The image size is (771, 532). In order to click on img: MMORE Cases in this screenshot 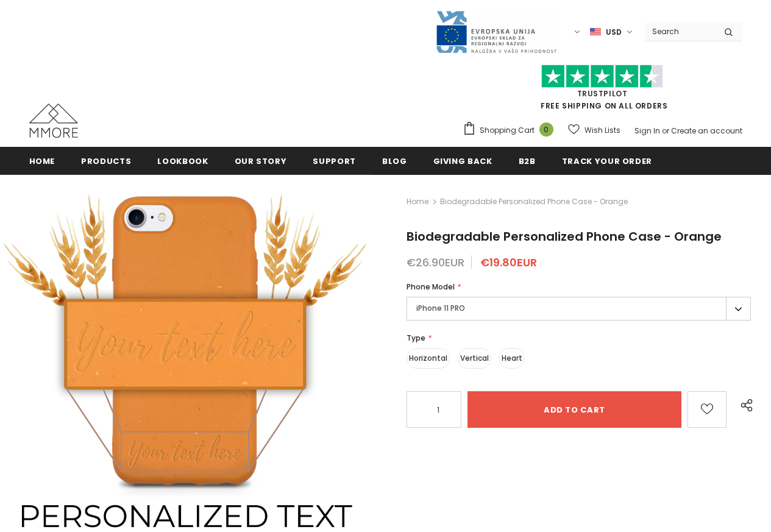, I will do `click(54, 121)`.